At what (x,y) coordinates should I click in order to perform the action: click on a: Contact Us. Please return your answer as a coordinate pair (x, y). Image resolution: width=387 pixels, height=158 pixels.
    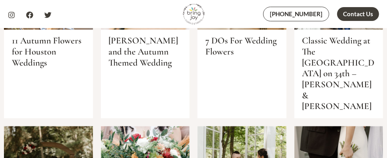
    Looking at the image, I should click on (358, 14).